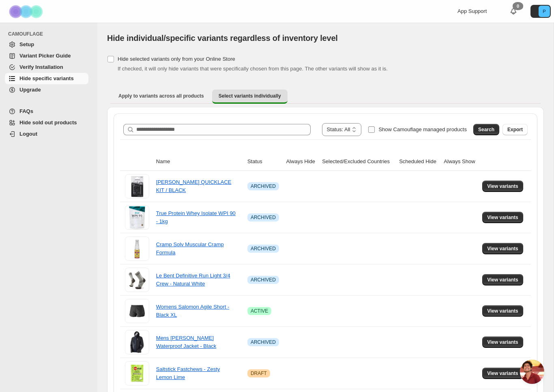 Image resolution: width=554 pixels, height=392 pixels. What do you see at coordinates (47, 79) in the screenshot?
I see `a: Hide specific variants` at bounding box center [47, 79].